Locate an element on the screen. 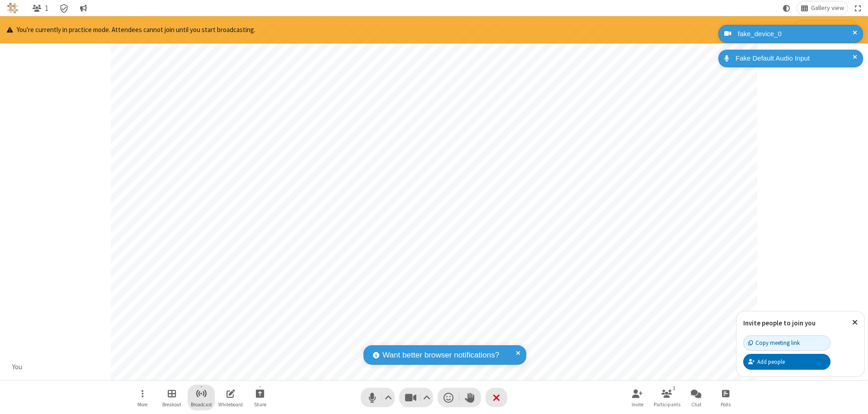  button: Start sharing is located at coordinates (260, 397).